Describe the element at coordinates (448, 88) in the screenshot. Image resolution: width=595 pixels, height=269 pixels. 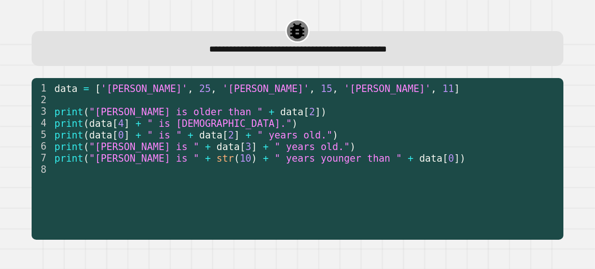
I see `span: 11` at that location.